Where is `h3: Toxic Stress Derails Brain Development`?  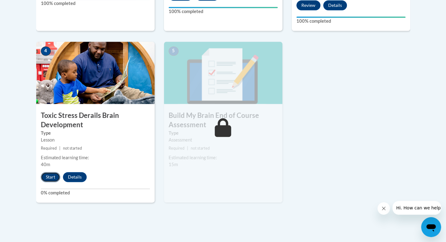
h3: Toxic Stress Derails Brain Development is located at coordinates (95, 120).